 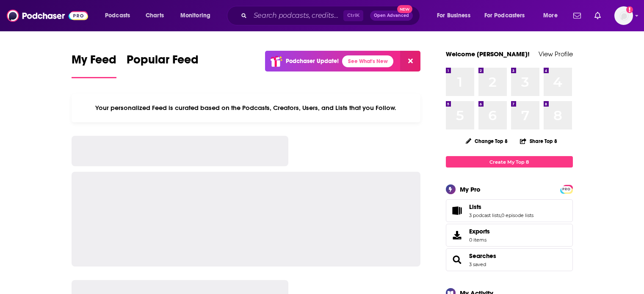 I want to click on span: For Business, so click(x=454, y=15).